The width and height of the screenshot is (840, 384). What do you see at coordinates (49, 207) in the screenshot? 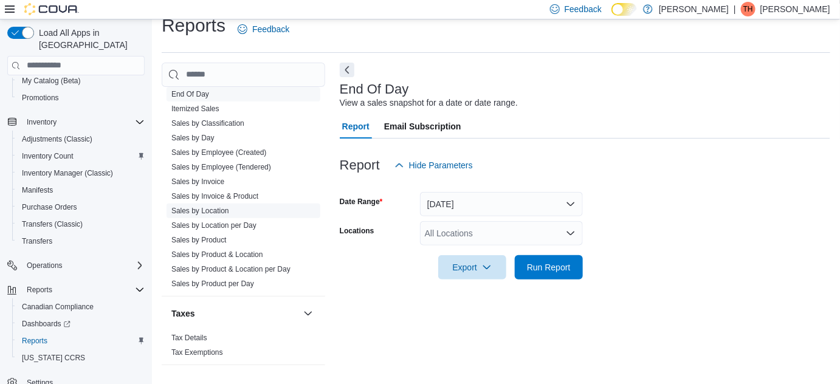
I see `a: Purchase Orders` at bounding box center [49, 207].